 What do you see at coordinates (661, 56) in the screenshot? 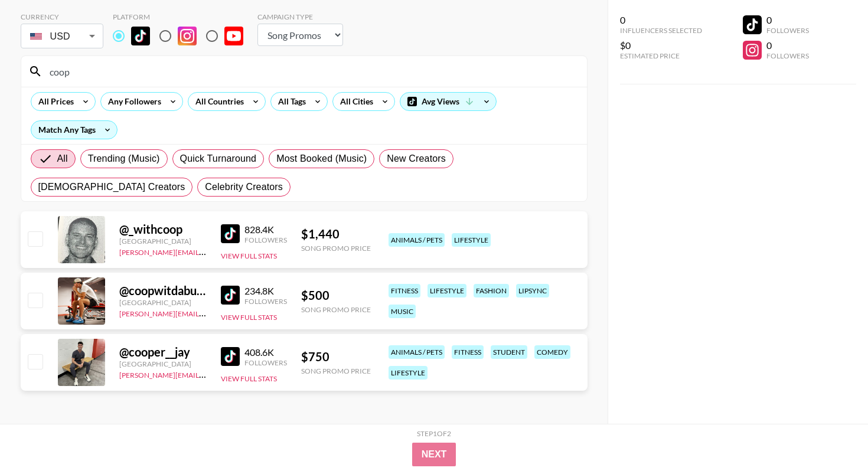
I see `div: Estimated Price` at bounding box center [661, 56].